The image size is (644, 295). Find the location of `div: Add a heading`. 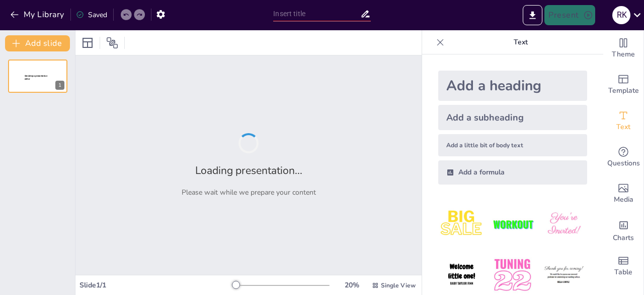

div: Add a heading is located at coordinates (513, 85).